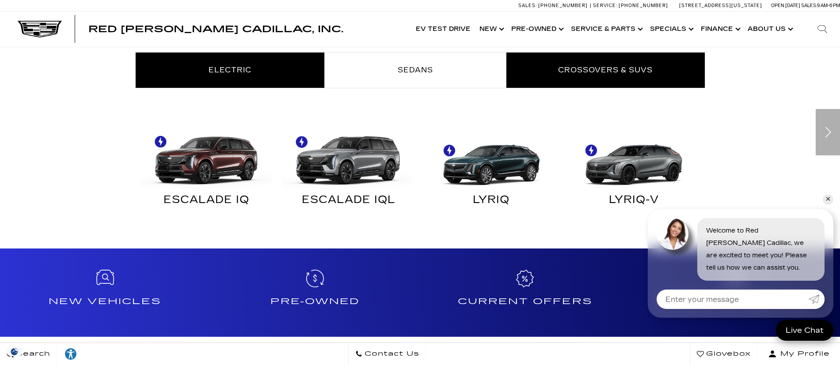 The height and width of the screenshot is (365, 840). What do you see at coordinates (230, 70) in the screenshot?
I see `a: Electric` at bounding box center [230, 70].